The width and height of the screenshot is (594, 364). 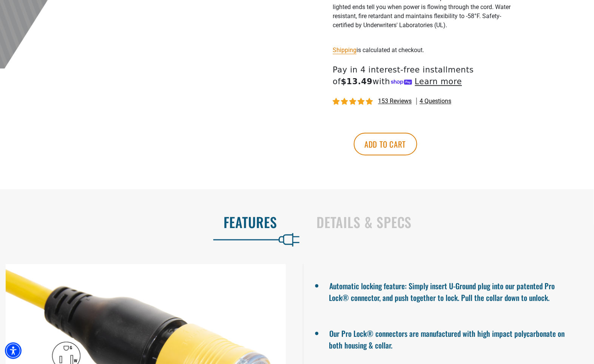 What do you see at coordinates (13, 350) in the screenshot?
I see `div: Accessibility Menu` at bounding box center [13, 350].